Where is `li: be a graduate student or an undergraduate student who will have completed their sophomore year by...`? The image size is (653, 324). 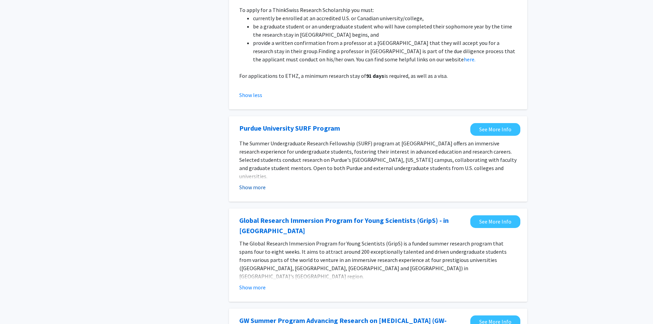
li: be a graduate student or an undergraduate student who will have completed their sophomore year by... is located at coordinates (385, 31).